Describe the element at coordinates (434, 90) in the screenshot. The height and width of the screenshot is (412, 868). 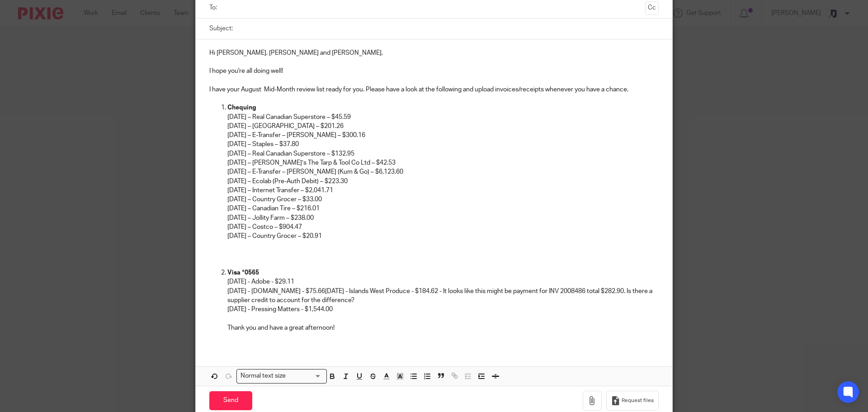
I see `p: I have your August Mid-Month review list ready for you. Please have a look at the following and u...` at that location.